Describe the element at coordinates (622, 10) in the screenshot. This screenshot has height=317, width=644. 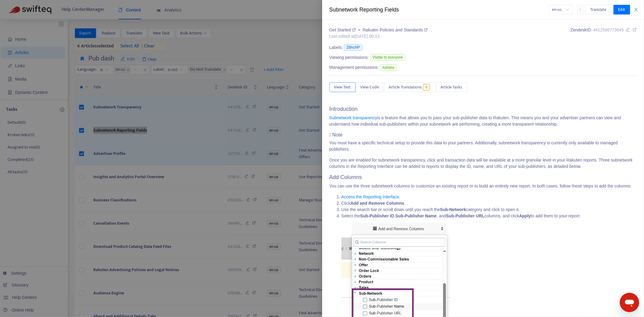
I see `span: Edit` at that location.